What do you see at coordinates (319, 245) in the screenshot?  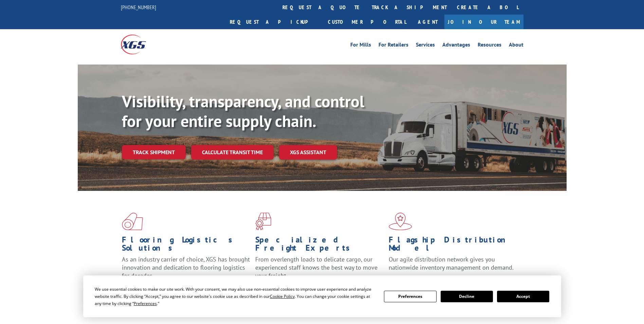 I see `h1: Specialized Freight Experts` at bounding box center [319, 245].